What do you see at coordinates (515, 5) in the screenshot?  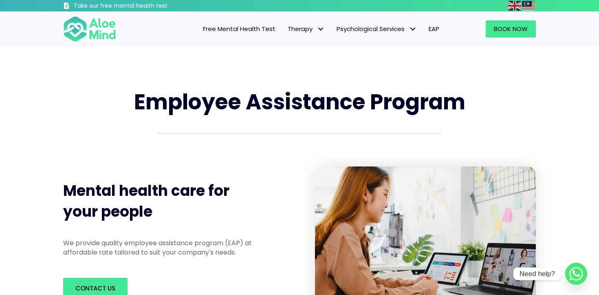 I see `a: English` at bounding box center [515, 5].